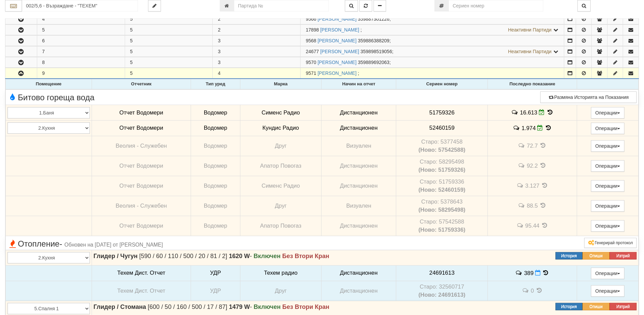  I want to click on span: 4, so click(219, 73).